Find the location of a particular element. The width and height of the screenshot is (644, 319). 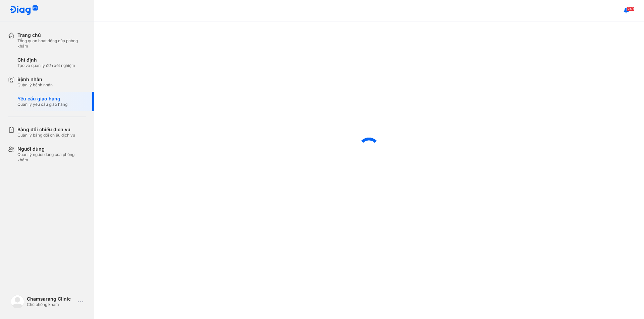

div: Bảng đối chiếu dịch vụ is located at coordinates (46, 130).